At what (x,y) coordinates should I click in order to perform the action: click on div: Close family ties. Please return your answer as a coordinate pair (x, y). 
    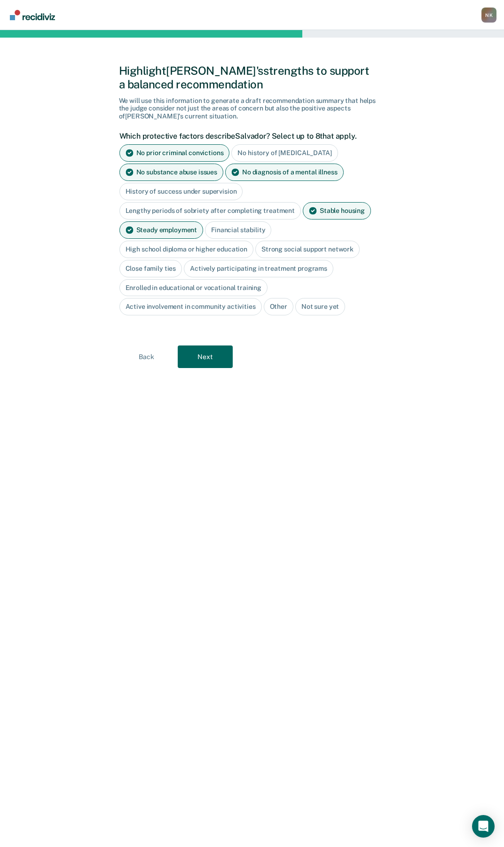
    Looking at the image, I should click on (151, 269).